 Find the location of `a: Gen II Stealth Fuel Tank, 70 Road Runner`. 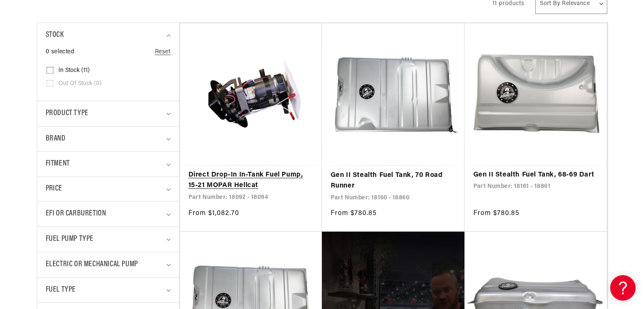

a: Gen II Stealth Fuel Tank, 70 Road Runner is located at coordinates (393, 181).